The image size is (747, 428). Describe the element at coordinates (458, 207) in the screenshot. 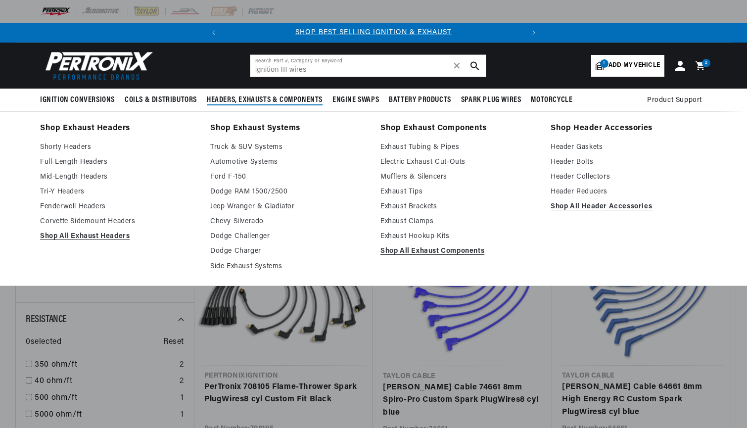

I see `a: Exhaust Brackets` at that location.